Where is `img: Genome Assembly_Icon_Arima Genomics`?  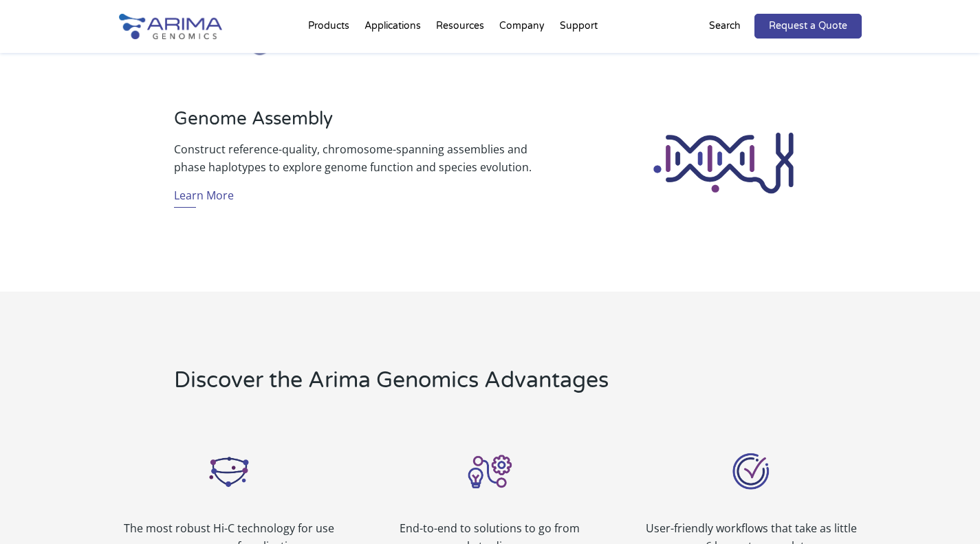
img: Genome Assembly_Icon_Arima Genomics is located at coordinates (724, 163).